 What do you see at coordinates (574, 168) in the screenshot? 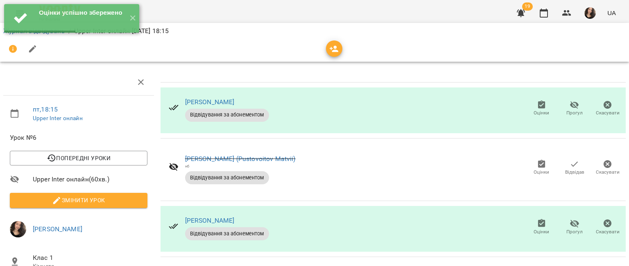
I see `button: Відвідав` at bounding box center [574, 168].